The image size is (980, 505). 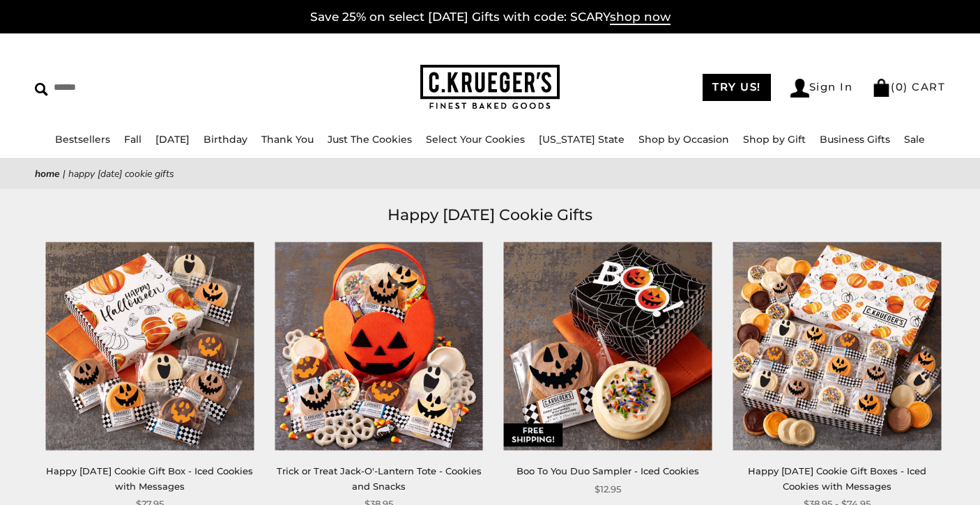 What do you see at coordinates (47, 173) in the screenshot?
I see `a: Home` at bounding box center [47, 173].